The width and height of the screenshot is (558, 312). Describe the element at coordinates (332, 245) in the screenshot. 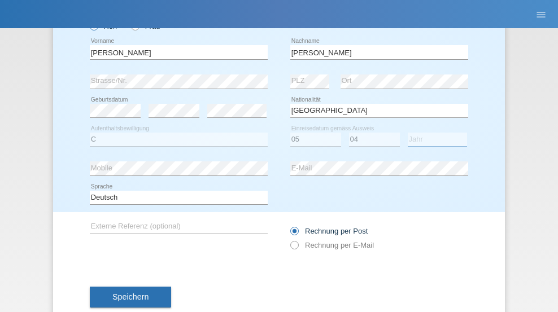

I see `label: Rechnung per E-Mail` at that location.